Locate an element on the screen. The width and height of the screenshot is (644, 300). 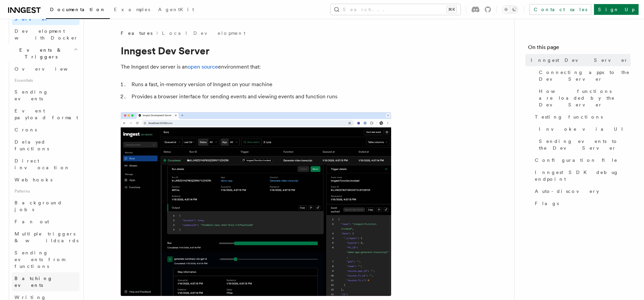
span: Background jobs is located at coordinates (38, 206).